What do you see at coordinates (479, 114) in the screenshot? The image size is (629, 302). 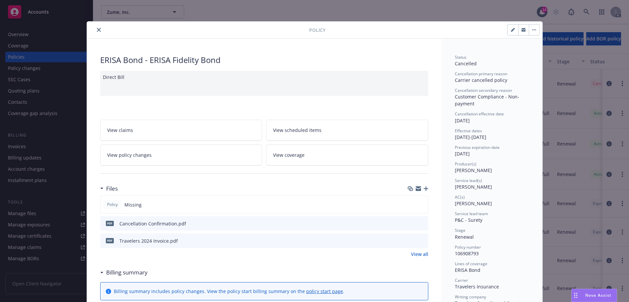 I see `span: Cancellation effective date` at bounding box center [479, 114].